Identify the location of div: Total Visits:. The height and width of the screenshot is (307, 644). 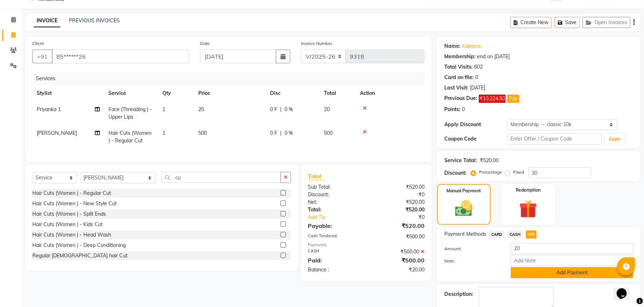
(459, 66).